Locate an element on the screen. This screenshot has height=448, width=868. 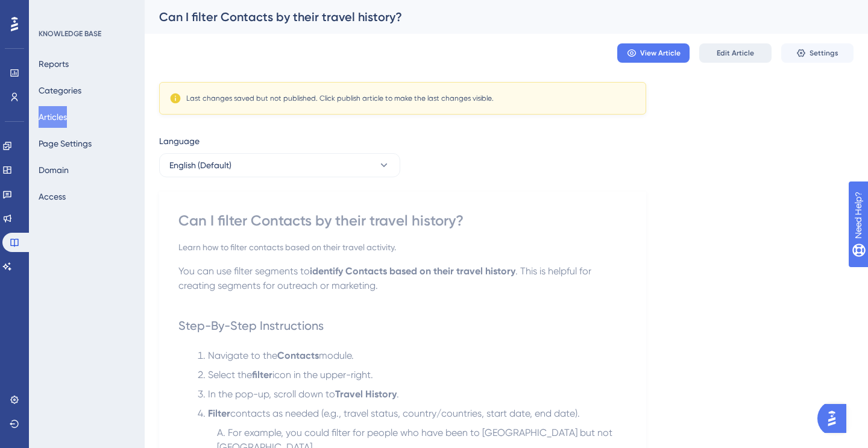
button: Domain is located at coordinates (54, 170).